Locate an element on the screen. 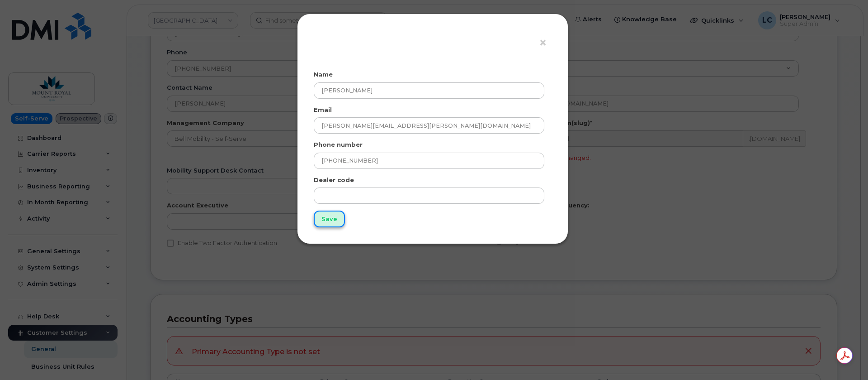 This screenshot has height=380, width=868. label: Email is located at coordinates (323, 110).